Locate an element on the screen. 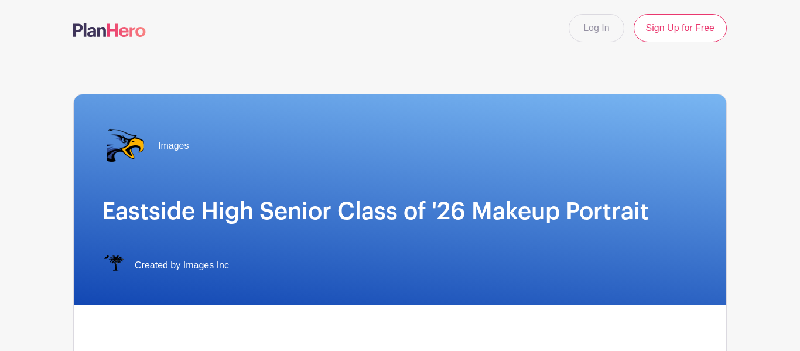 The image size is (800, 351). img: IMAGES%20logo%20transparenT%20PNG%20s.png is located at coordinates (114, 265).